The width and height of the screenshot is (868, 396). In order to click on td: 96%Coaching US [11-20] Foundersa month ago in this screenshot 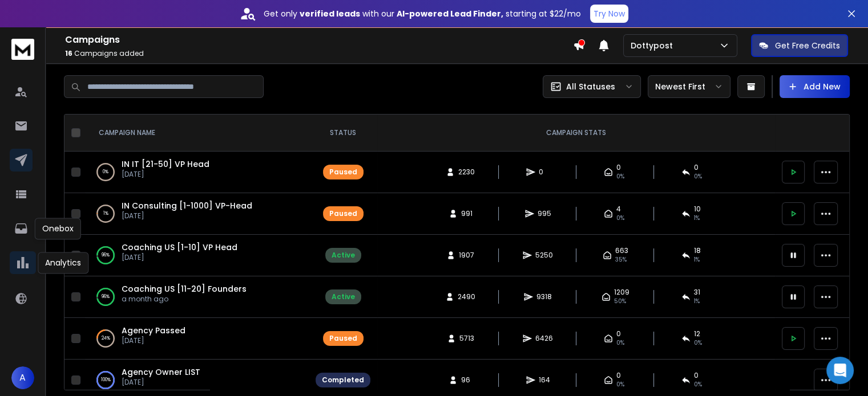, I will do `click(197, 297)`.